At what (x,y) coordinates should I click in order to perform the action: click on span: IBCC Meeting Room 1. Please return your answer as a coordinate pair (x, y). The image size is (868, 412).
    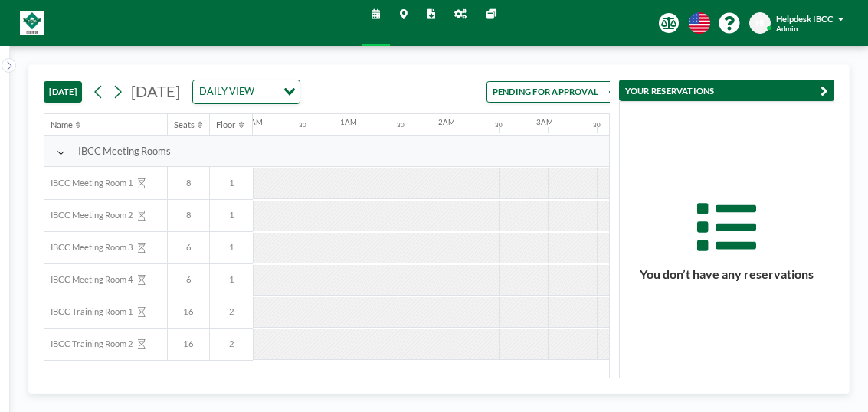
    Looking at the image, I should click on (89, 183).